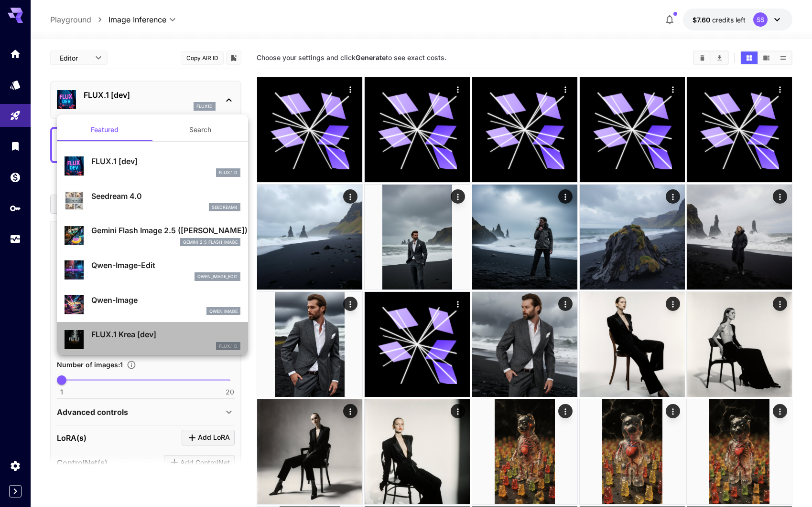 The height and width of the screenshot is (507, 812). I want to click on p: Qwen Image, so click(223, 312).